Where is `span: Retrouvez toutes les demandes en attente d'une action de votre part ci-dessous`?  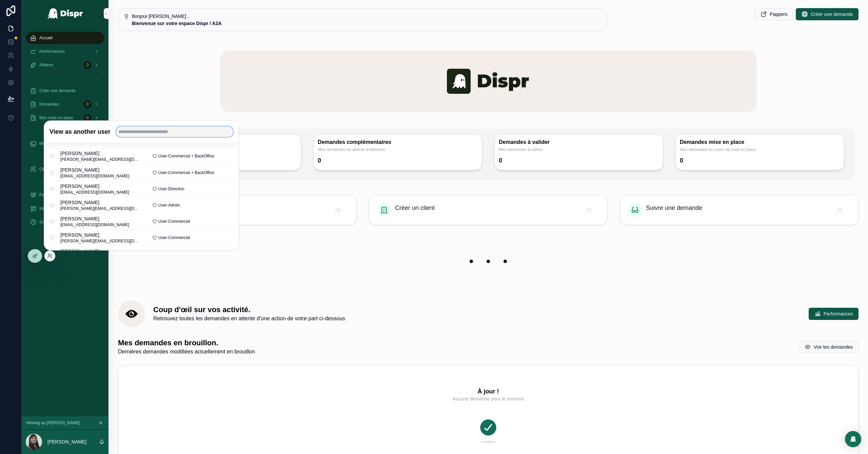
span: Retrouvez toutes les demandes en attente d'une action de votre part ci-dessous is located at coordinates (249, 319).